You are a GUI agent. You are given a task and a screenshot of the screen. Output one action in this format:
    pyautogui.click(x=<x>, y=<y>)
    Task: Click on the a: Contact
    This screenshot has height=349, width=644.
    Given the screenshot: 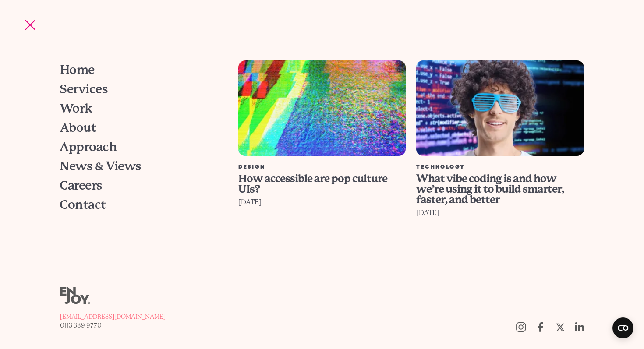 What is the action you would take?
    pyautogui.click(x=139, y=205)
    